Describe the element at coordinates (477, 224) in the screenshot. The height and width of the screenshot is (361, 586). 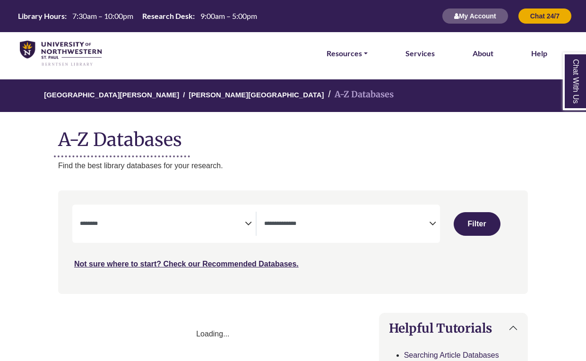
I see `button: Submit for Search Results` at that location.